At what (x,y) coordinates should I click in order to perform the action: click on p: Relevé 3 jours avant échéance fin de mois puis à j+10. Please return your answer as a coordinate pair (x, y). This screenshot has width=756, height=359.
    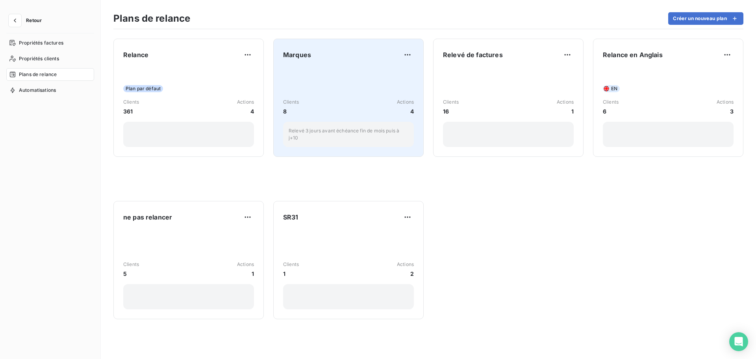
    Looking at the image, I should click on (348, 134).